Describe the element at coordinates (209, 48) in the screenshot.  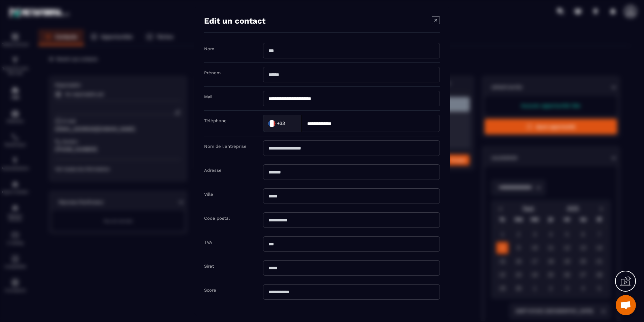
I see `label: Nom` at that location.